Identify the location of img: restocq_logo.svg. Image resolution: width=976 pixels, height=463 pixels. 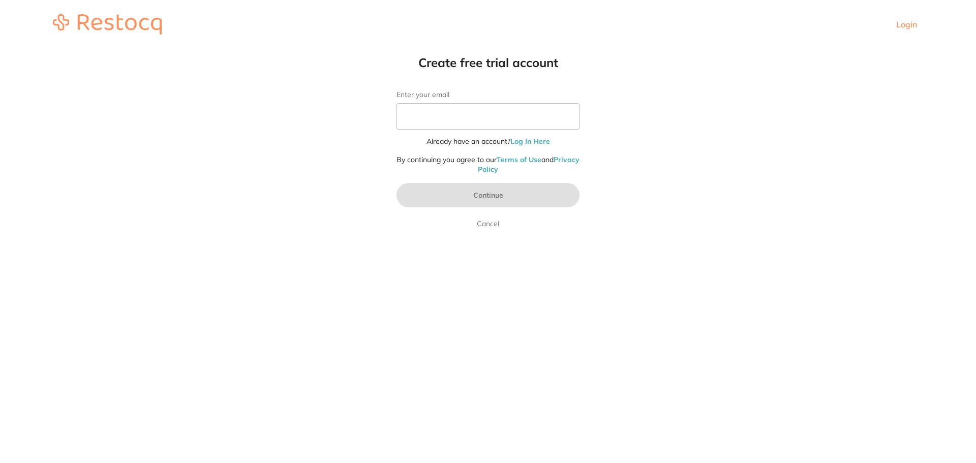
(107, 24).